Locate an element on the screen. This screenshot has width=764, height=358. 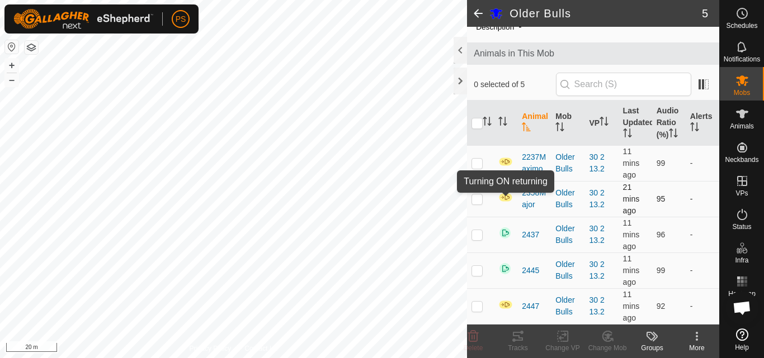
span: 2447 is located at coordinates (530, 306).